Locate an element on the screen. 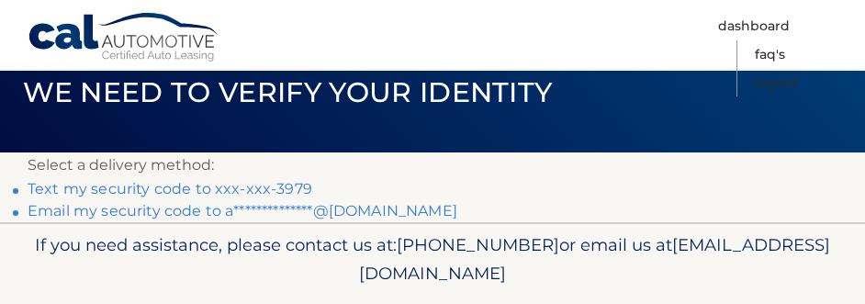 The image size is (865, 304). p: Select a delivery method: is located at coordinates (432, 165).